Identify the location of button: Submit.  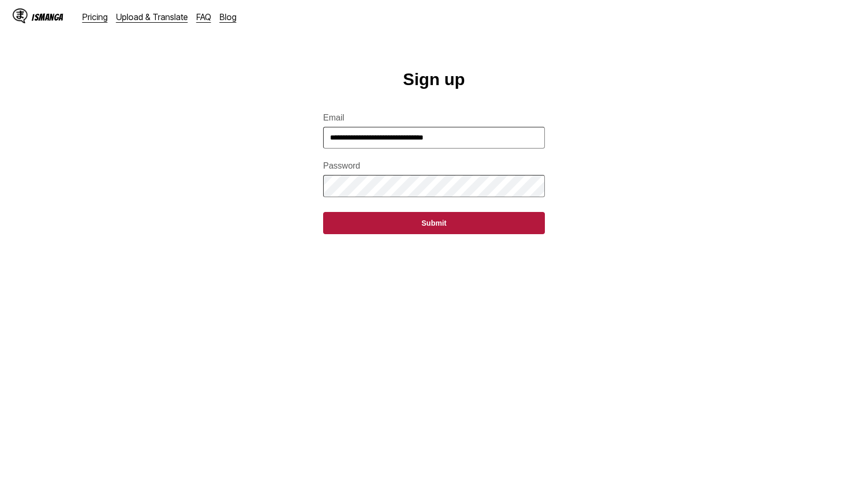
(434, 223).